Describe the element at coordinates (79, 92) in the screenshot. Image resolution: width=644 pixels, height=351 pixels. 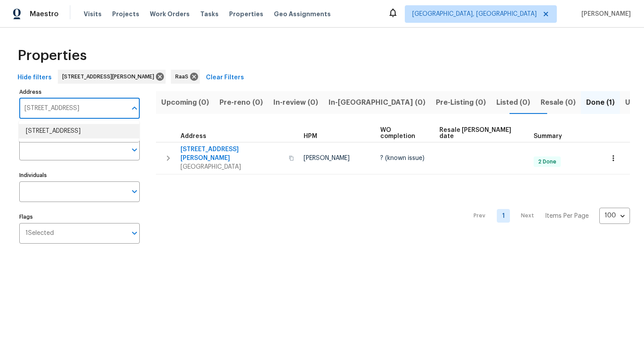
I see `label: Address` at that location.